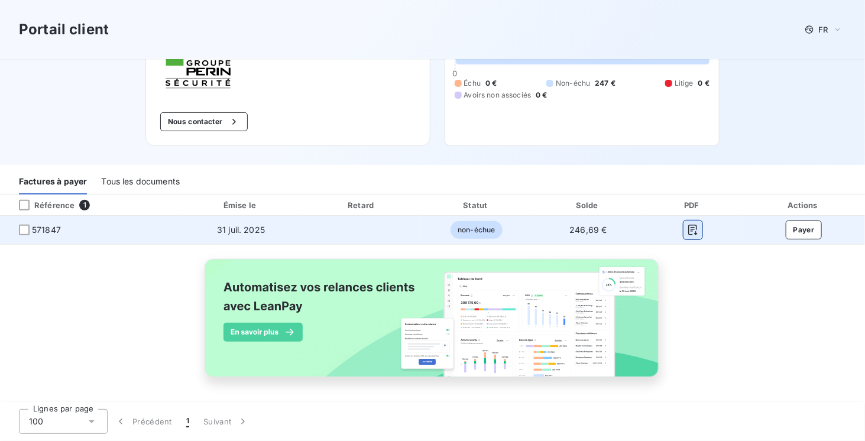  Describe the element at coordinates (226, 422) in the screenshot. I see `button: Suivant` at that location.